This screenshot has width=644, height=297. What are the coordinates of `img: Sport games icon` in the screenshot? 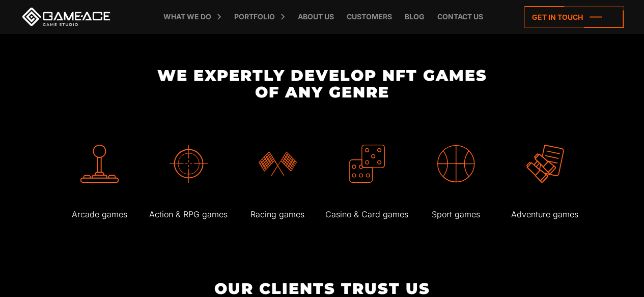 It's located at (455, 164).